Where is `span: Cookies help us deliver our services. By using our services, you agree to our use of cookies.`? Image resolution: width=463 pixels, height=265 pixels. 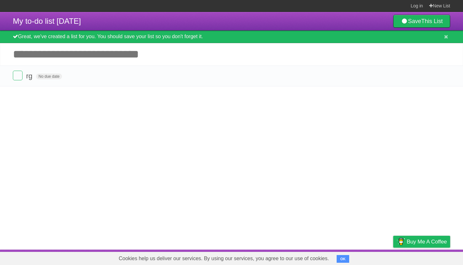 span: Cookies help us deliver our services. By using our services, you agree to our use of cookies. is located at coordinates (224, 259).